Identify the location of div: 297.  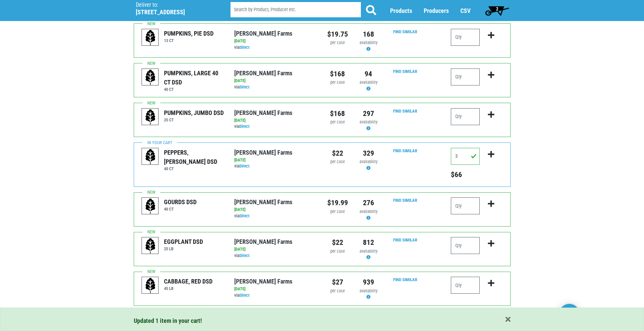
(368, 114).